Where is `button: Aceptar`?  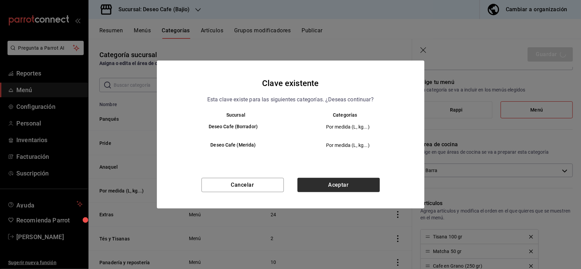
button: Aceptar is located at coordinates (339, 185).